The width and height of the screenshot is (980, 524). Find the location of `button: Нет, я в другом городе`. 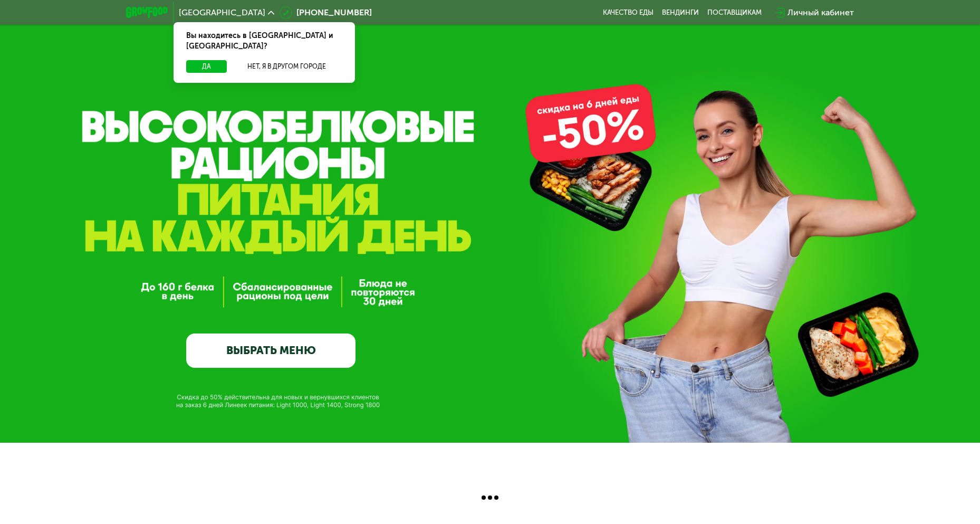

button: Нет, я в другом городе is located at coordinates (286, 66).